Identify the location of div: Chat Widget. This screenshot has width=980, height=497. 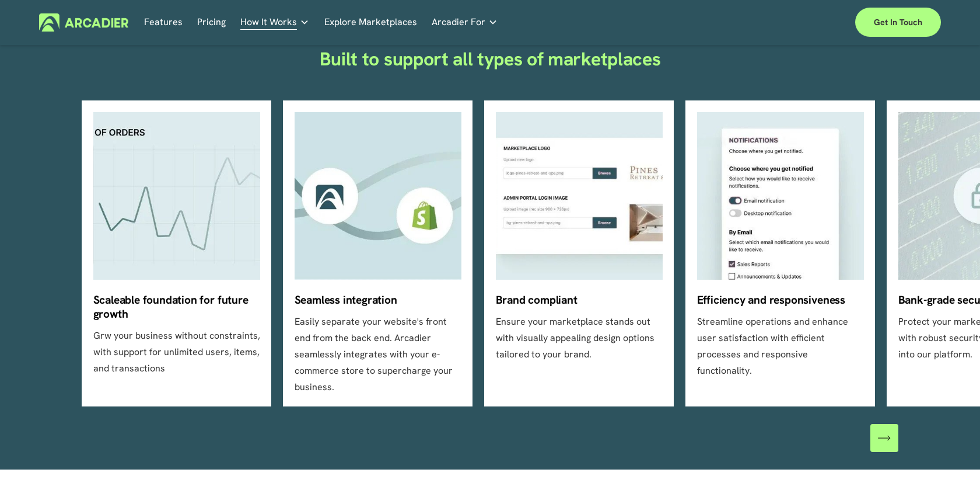
(951, 469).